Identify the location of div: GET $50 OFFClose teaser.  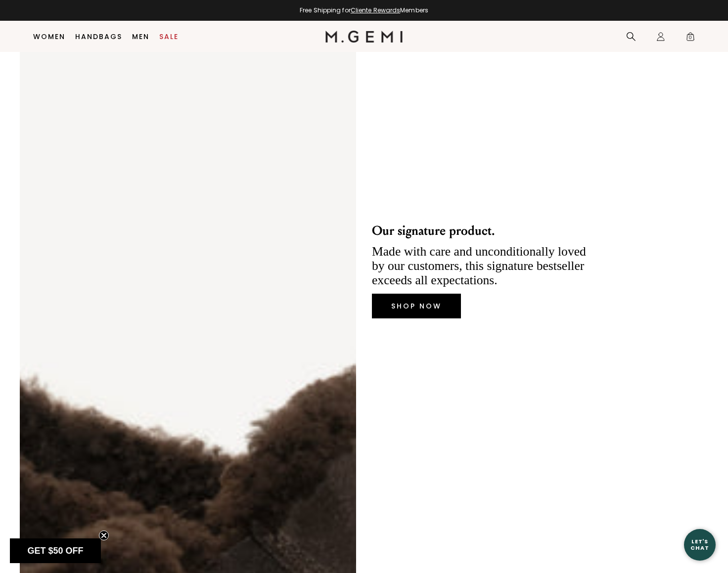
(56, 551).